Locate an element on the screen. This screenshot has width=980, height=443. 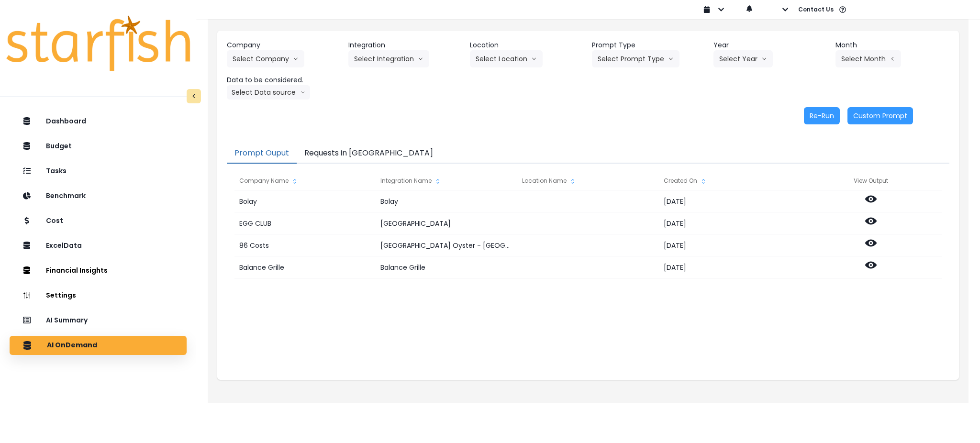
p: Benchmark is located at coordinates (66, 196).